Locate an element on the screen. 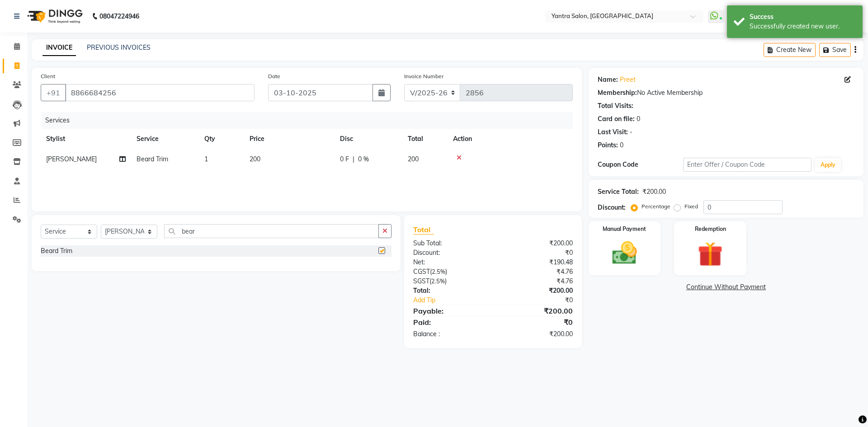 The height and width of the screenshot is (427, 868). input: Search or Scan is located at coordinates (271, 231).